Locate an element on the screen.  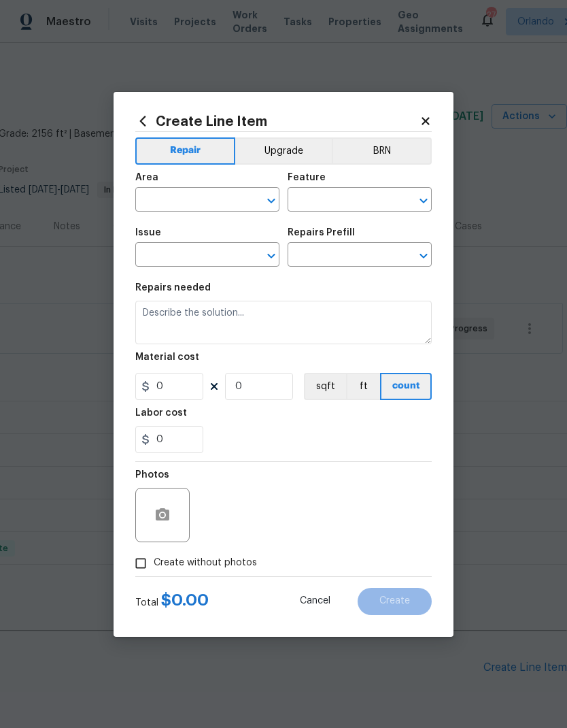
span: Create is located at coordinates (394, 601).